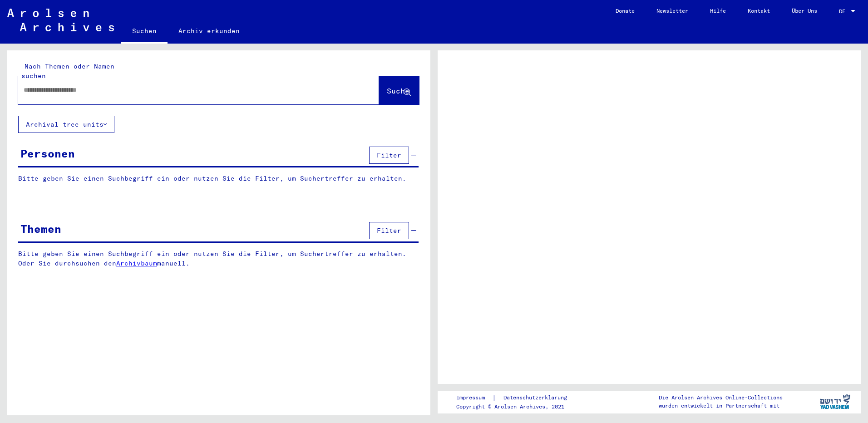  What do you see at coordinates (41, 229) in the screenshot?
I see `div: Themen` at bounding box center [41, 229].